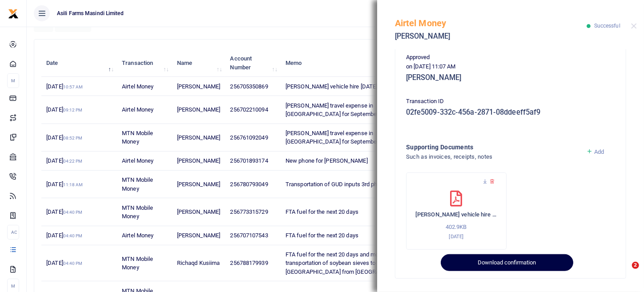 This screenshot has width=644, height=292. What do you see at coordinates (492, 147) in the screenshot?
I see `h4: Supporting Documents` at bounding box center [492, 147].